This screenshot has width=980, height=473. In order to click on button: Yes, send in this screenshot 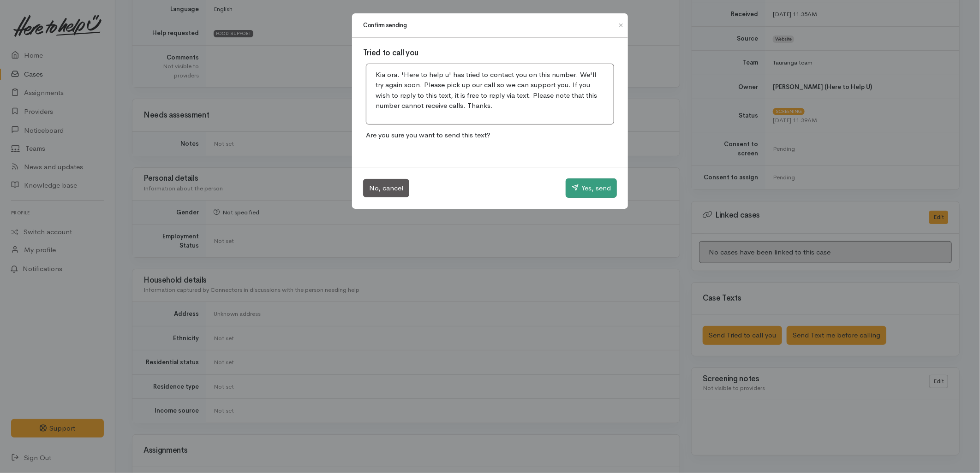, I will do `click(591, 188)`.